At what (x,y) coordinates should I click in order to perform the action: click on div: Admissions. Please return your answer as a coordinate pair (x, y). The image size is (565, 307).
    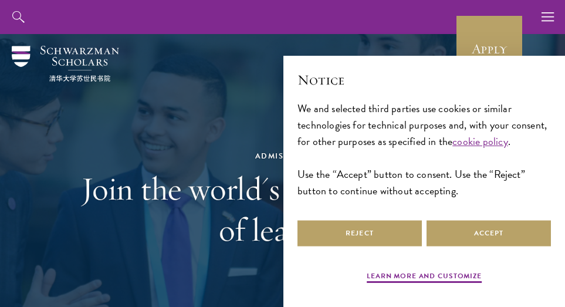
    Looking at the image, I should click on (283, 156).